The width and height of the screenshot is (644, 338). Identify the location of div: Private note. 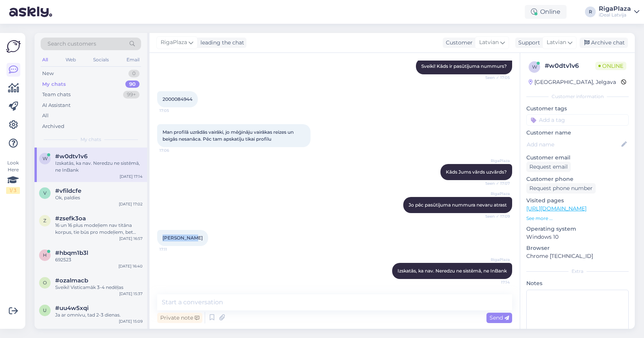
(180, 318).